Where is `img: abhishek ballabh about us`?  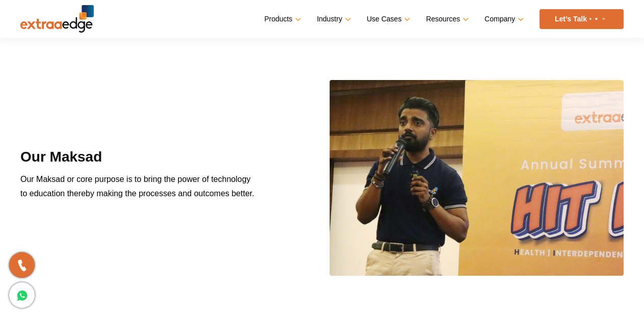
img: abhishek ballabh about us is located at coordinates (476, 178).